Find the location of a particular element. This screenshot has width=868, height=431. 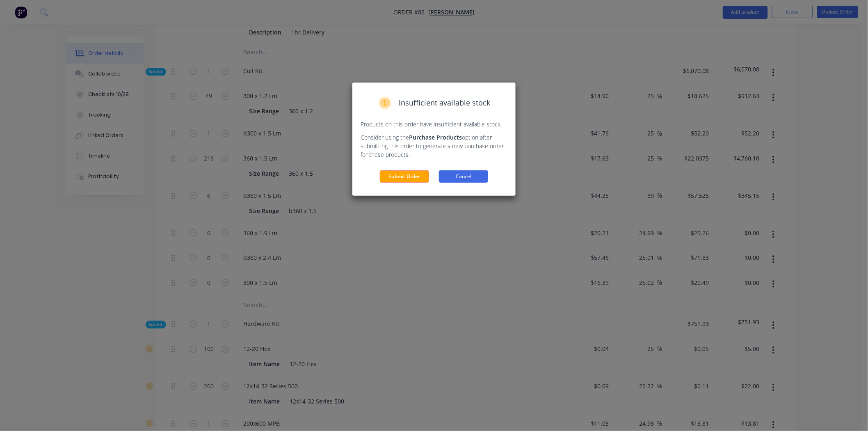

p: Products on this order have insufficient available stock. is located at coordinates (434, 124).